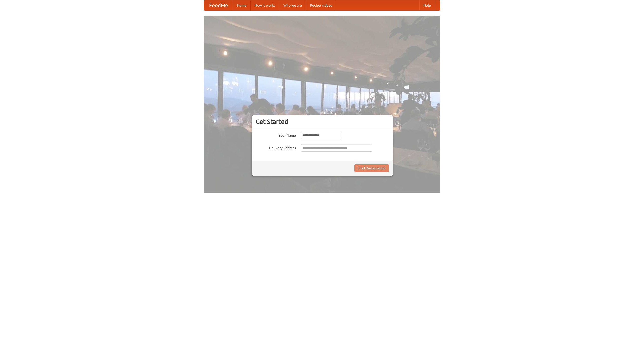 This screenshot has height=356, width=644. What do you see at coordinates (242, 5) in the screenshot?
I see `a: Home` at bounding box center [242, 5].